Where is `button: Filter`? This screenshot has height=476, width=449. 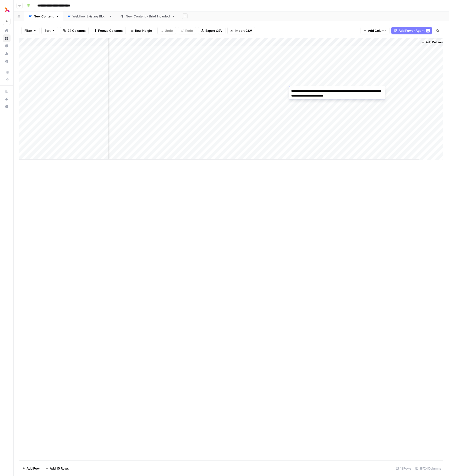
button: Filter is located at coordinates (30, 30).